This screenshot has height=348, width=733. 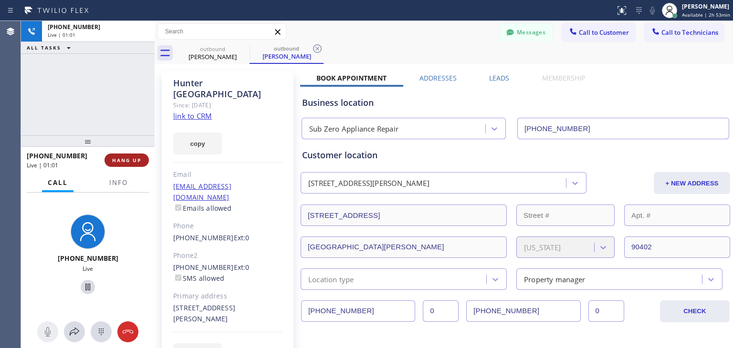 What do you see at coordinates (604, 32) in the screenshot?
I see `span: Call to Customer` at bounding box center [604, 32].